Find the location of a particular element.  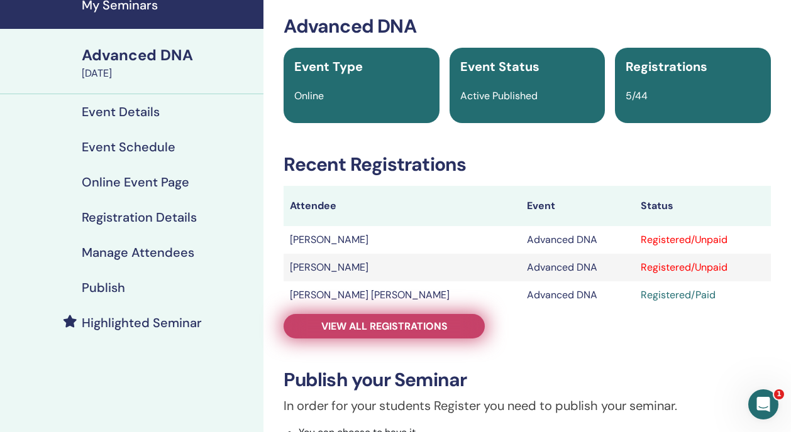

h4: Event Schedule is located at coordinates (128, 147).